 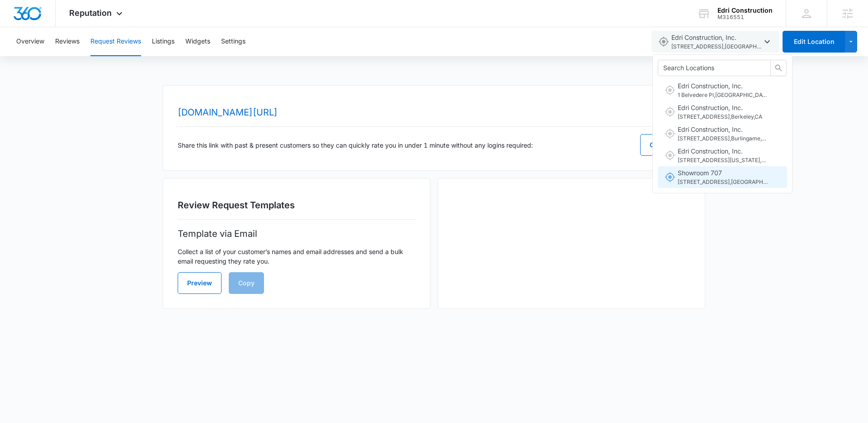 I want to click on button: Overview, so click(x=31, y=42).